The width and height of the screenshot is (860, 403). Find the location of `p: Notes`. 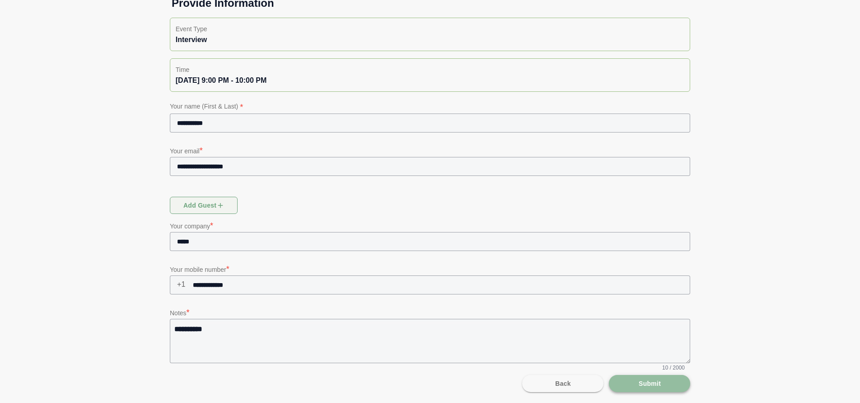

p: Notes is located at coordinates (430, 312).